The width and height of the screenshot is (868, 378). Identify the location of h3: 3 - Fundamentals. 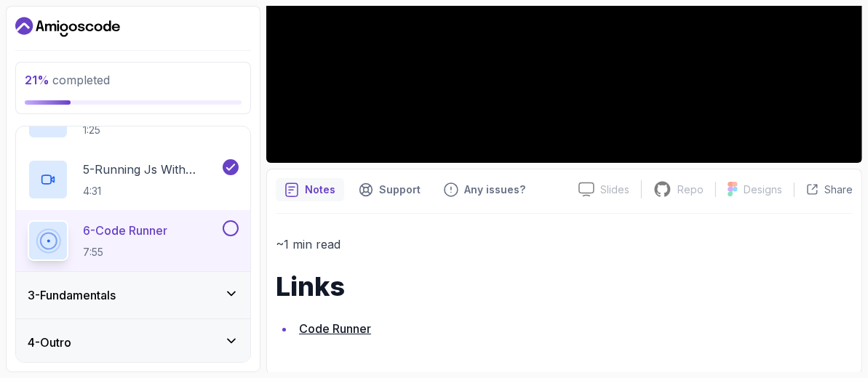
(72, 295).